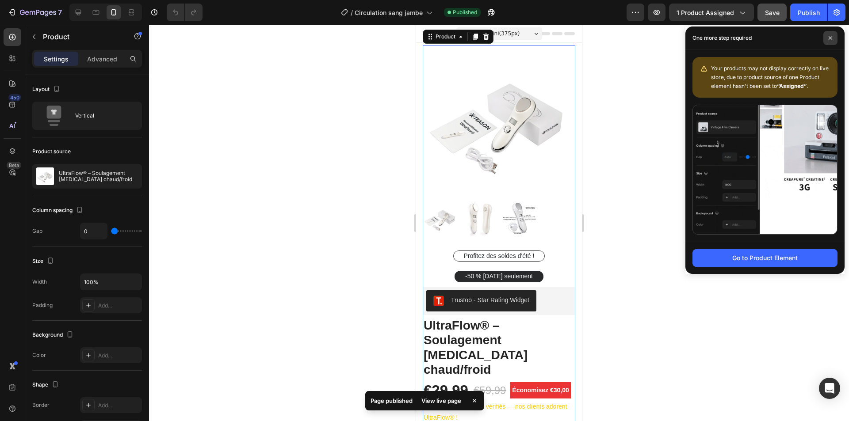 The height and width of the screenshot is (421, 849). Describe the element at coordinates (809, 12) in the screenshot. I see `div: Publish` at that location.